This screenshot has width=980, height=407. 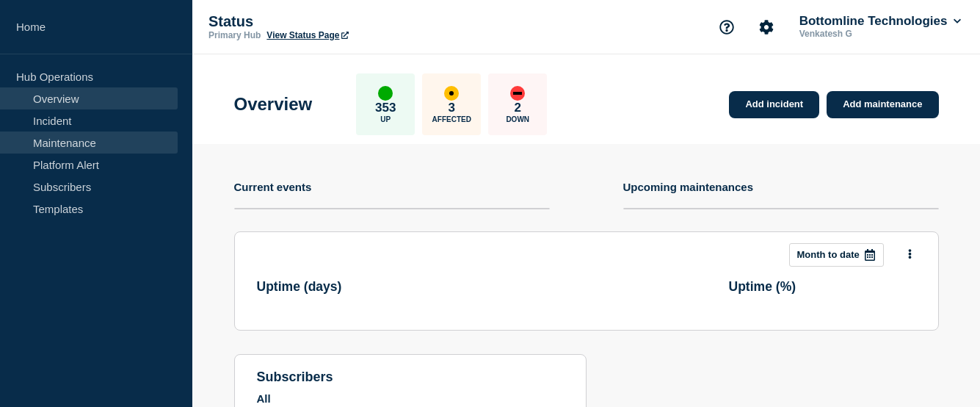 What do you see at coordinates (411, 398) in the screenshot?
I see `p: All` at bounding box center [411, 398].